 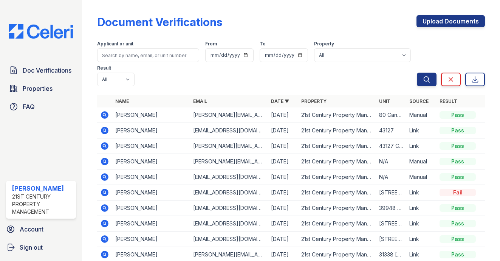 I want to click on a: Account, so click(x=41, y=229).